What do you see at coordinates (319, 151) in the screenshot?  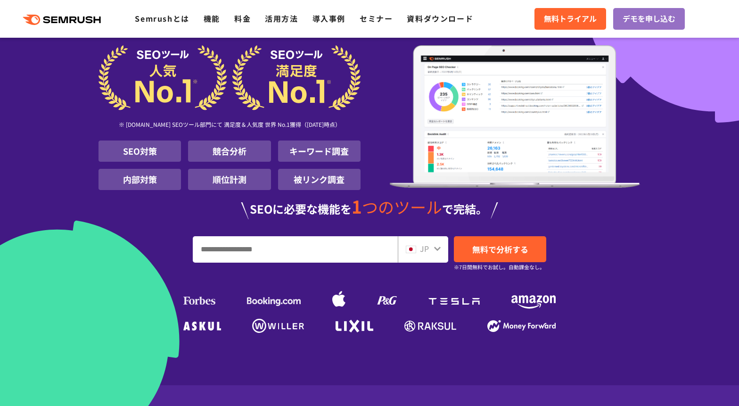 I see `li: キーワード調査` at bounding box center [319, 151].